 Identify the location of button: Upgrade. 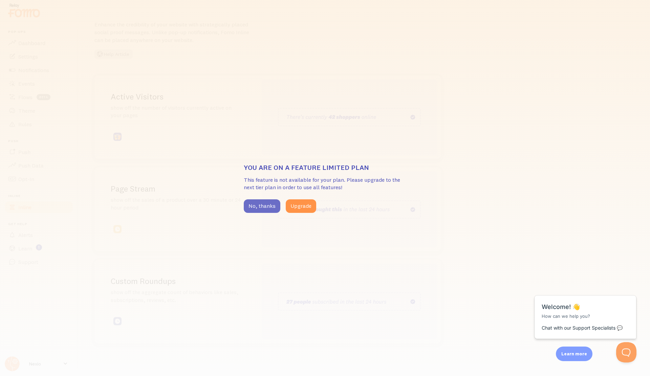
(301, 206).